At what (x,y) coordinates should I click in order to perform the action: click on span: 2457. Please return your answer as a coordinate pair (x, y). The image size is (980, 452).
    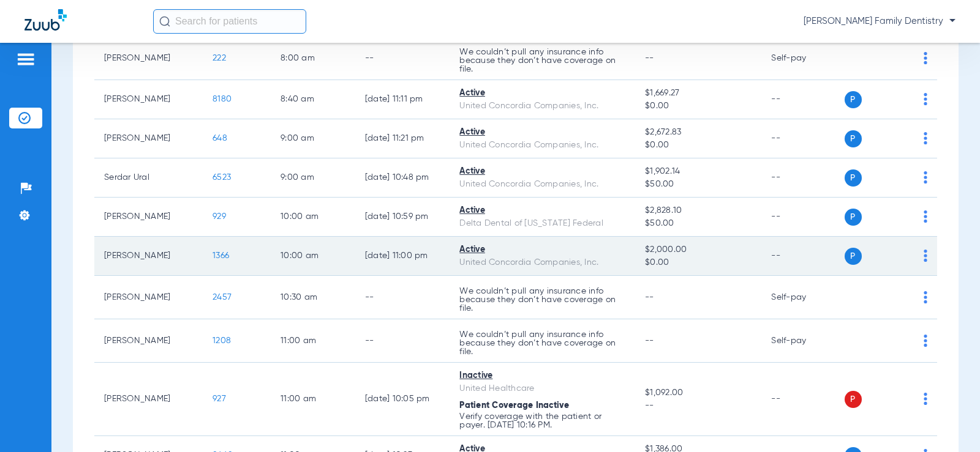
    Looking at the image, I should click on (222, 298).